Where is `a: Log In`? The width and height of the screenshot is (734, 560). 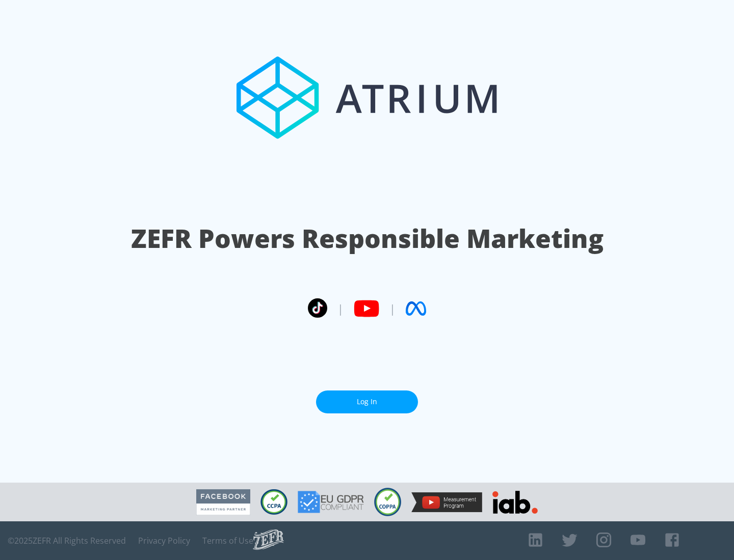 a: Log In is located at coordinates (367, 402).